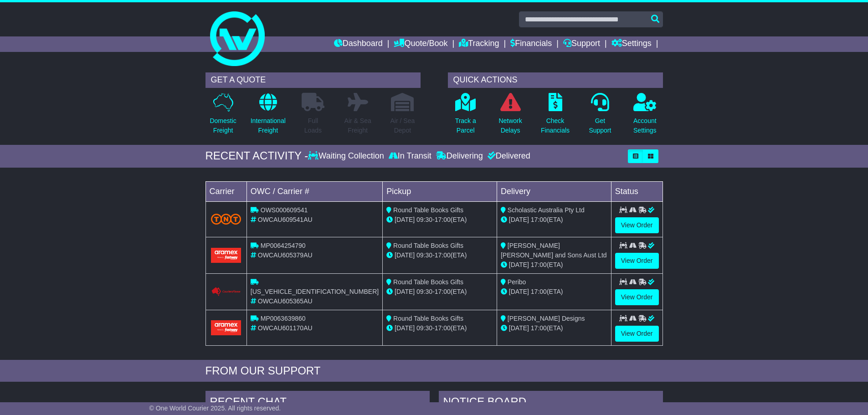 This screenshot has width=868, height=415. Describe the element at coordinates (285, 301) in the screenshot. I see `span: OWCAU605365AU` at that location.